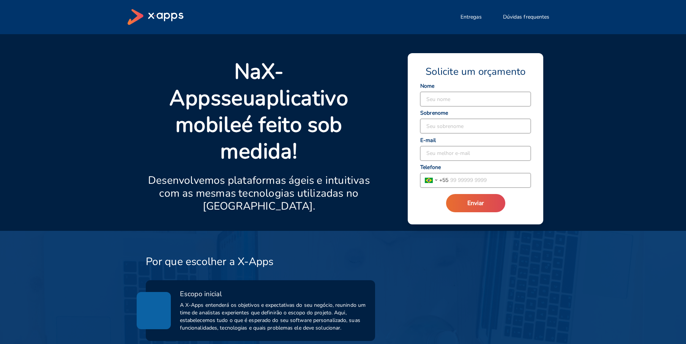  Describe the element at coordinates (273, 316) in the screenshot. I see `span: A X-Apps entenderá os objetivos e expectativas do seu negócio, reunindo um time de analistas expe...` at that location.